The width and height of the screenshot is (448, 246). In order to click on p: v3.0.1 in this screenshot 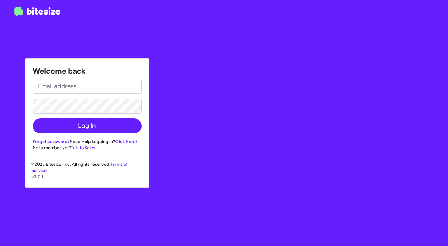, I will do `click(87, 177)`.